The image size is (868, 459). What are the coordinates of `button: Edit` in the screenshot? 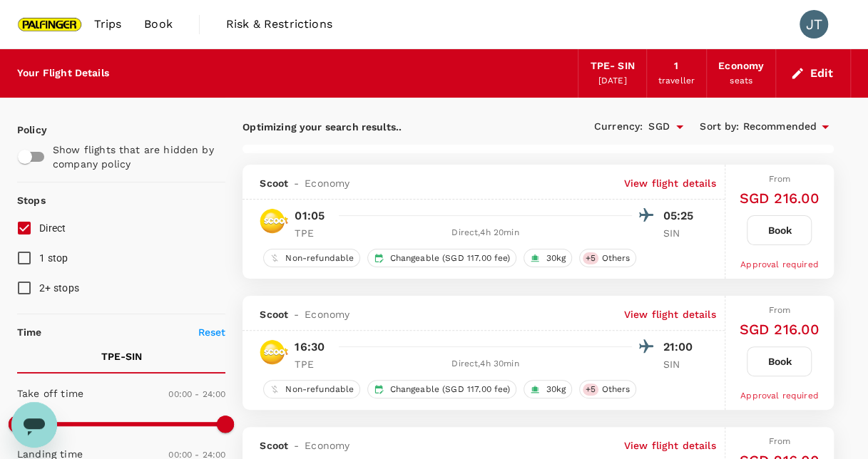 It's located at (813, 73).